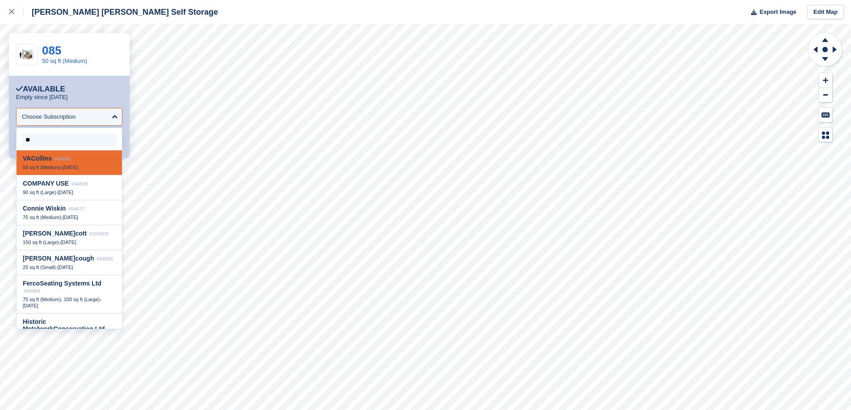 The image size is (851, 410). Describe the element at coordinates (32, 291) in the screenshot. I see `span: #64464` at that location.